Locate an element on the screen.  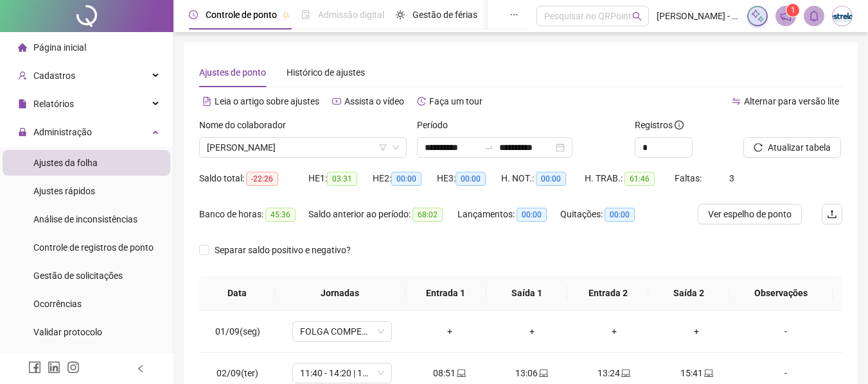
span: Histórico de ajustes is located at coordinates (326, 72).